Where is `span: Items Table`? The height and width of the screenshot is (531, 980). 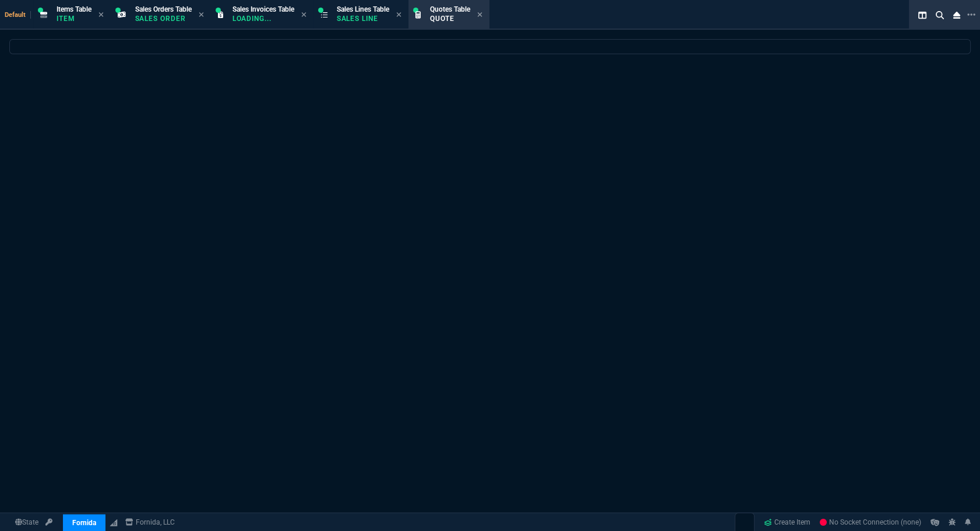
span: Items Table is located at coordinates (74, 9).